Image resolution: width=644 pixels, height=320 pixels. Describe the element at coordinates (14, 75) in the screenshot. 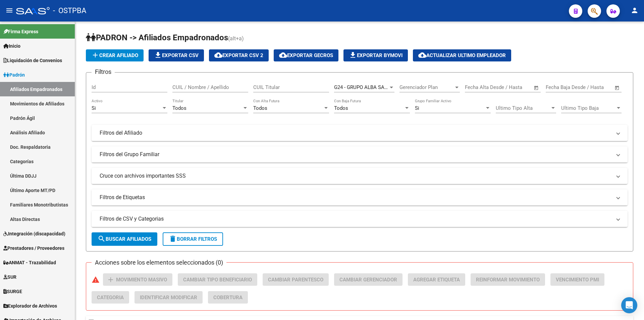

I see `span: Padrón` at that location.